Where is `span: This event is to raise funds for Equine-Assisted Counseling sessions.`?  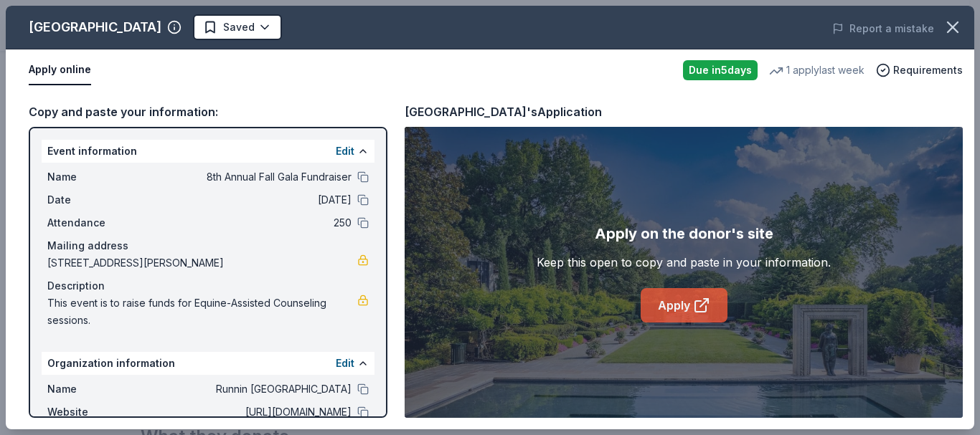
span: This event is to raise funds for Equine-Assisted Counseling sessions. is located at coordinates (202, 312).